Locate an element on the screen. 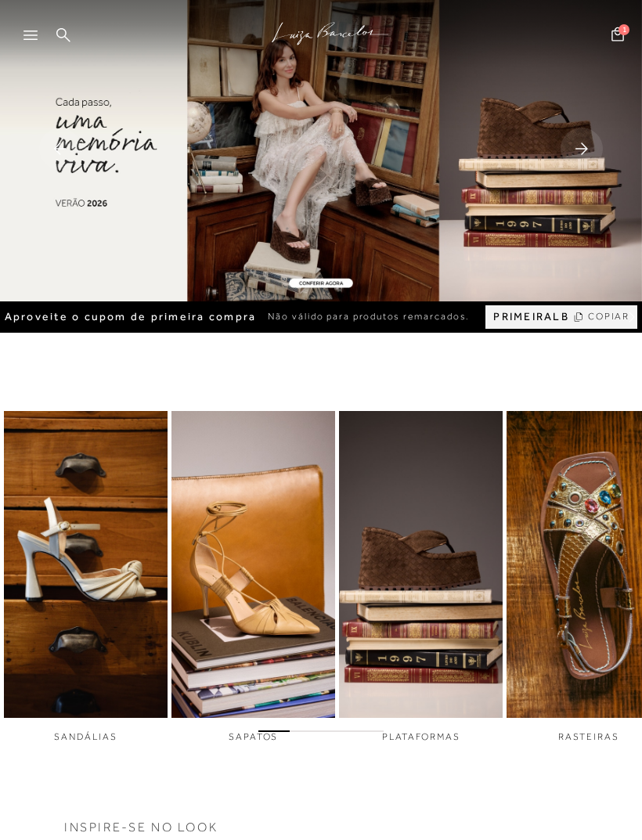  a: imagem do link SAPATOS is located at coordinates (253, 577).